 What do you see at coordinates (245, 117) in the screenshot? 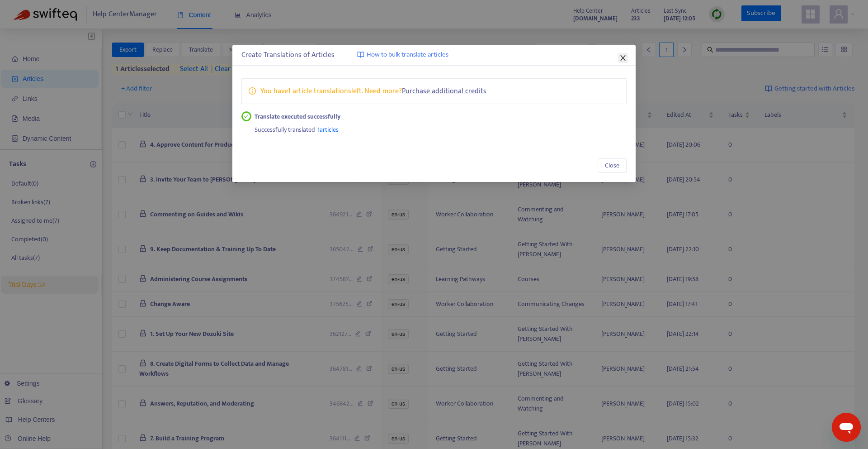
I see `span: check` at bounding box center [245, 117].